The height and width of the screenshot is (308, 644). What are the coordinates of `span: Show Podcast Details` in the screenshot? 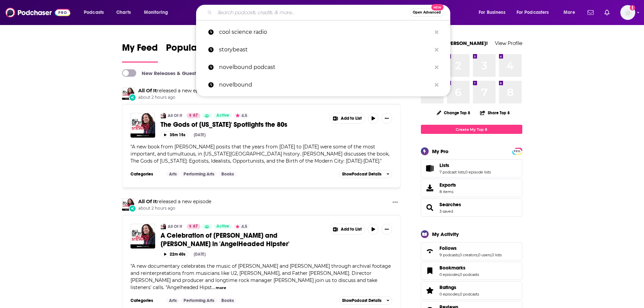 It's located at (362, 174).